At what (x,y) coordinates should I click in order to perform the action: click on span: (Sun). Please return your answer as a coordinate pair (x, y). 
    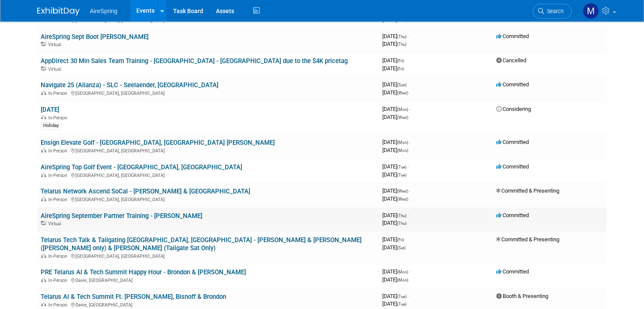
    Looking at the image, I should click on (402, 85).